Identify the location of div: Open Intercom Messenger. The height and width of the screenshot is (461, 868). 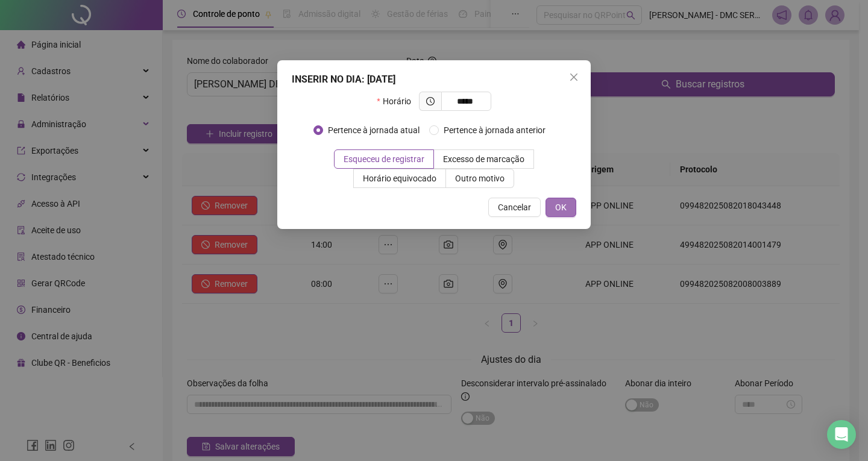
(841, 435).